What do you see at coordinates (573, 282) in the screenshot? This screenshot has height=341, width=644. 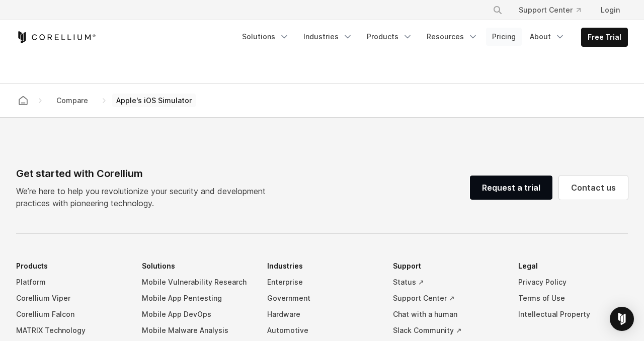 I see `a: Privacy Policy` at bounding box center [573, 282].